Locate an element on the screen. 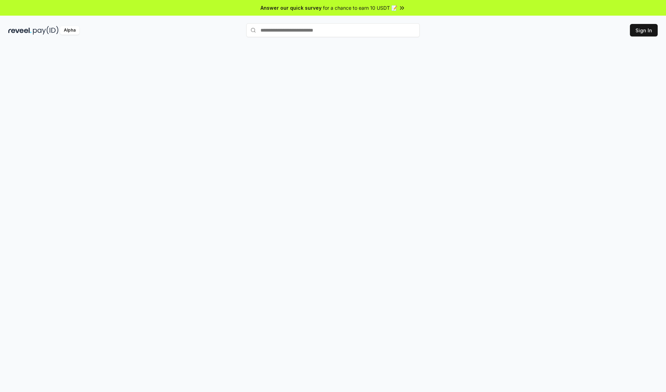 Image resolution: width=666 pixels, height=392 pixels. img: pay_id is located at coordinates (46, 30).